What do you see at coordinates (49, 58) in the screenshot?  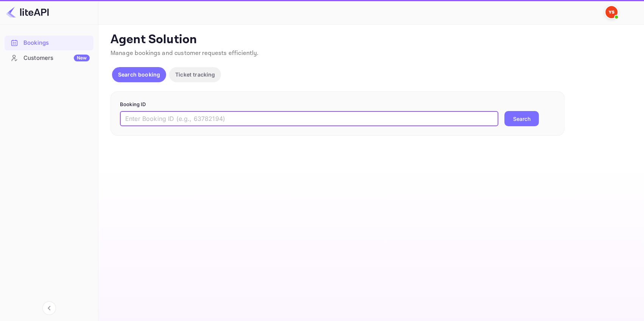 I see `div: CustomersNew` at bounding box center [49, 58].